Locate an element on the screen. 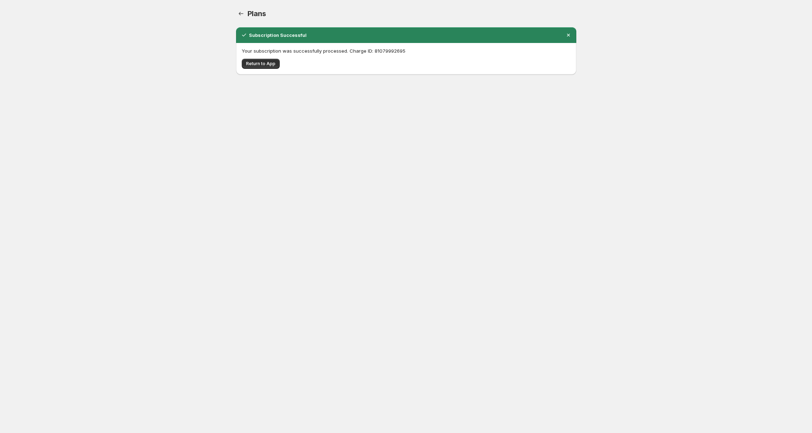 This screenshot has height=433, width=812. p: Your subscription was successfully processed. Charge ID: 81079992695 is located at coordinates (406, 51).